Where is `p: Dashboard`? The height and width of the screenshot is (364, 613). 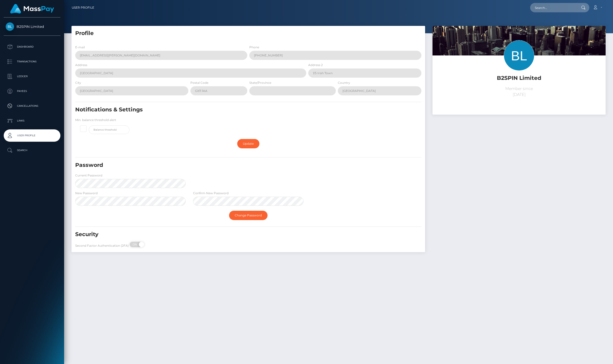
p: Dashboard is located at coordinates (32, 47).